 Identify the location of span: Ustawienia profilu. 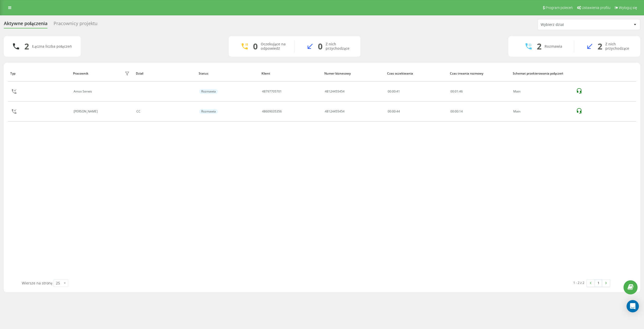
(596, 8).